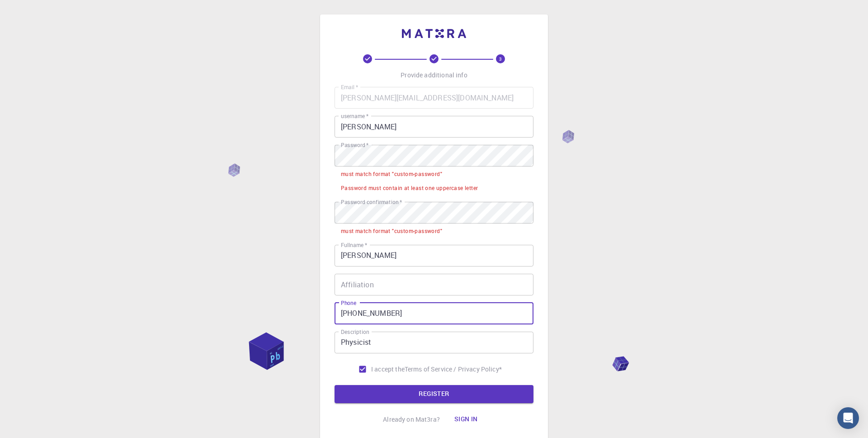 The height and width of the screenshot is (438, 868). Describe the element at coordinates (466, 419) in the screenshot. I see `a: Sign in` at that location.